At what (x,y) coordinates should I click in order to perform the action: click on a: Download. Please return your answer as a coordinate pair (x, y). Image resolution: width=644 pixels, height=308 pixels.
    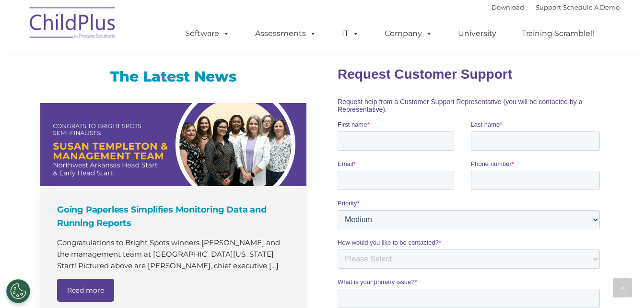
    Looking at the image, I should click on (508, 7).